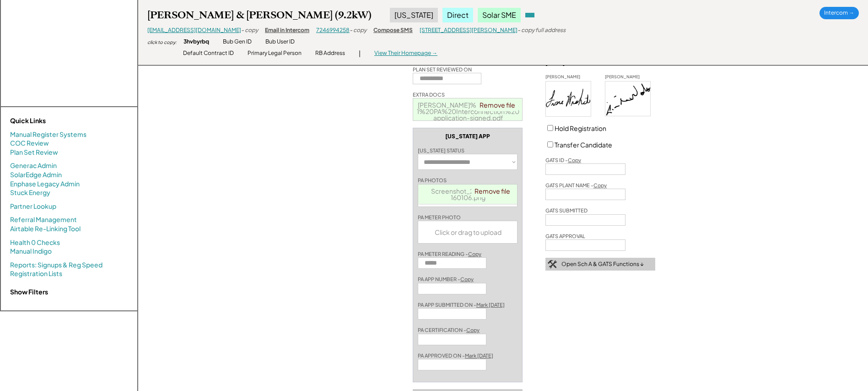 This screenshot has height=391, width=868. Describe the element at coordinates (45, 184) in the screenshot. I see `a: Enphase Legacy Admin` at that location.